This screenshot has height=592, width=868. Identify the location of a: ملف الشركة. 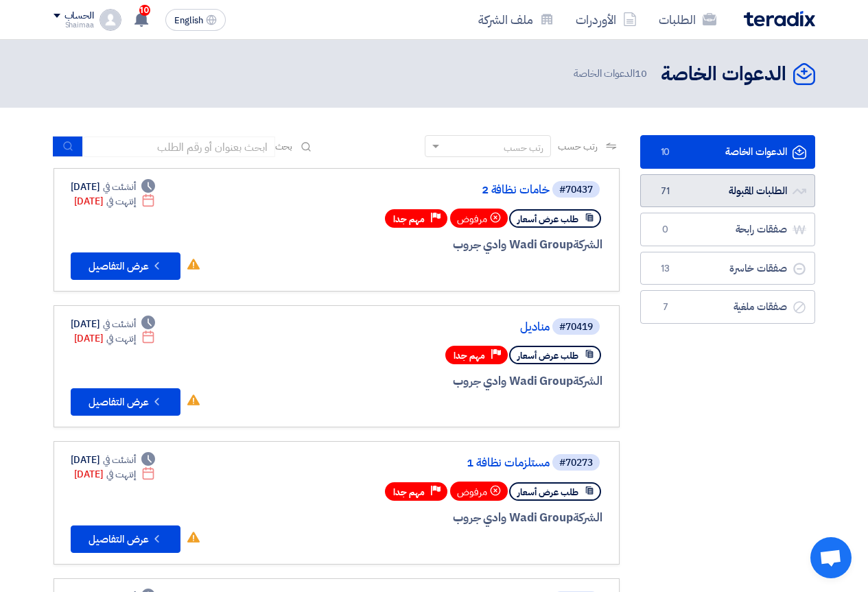
(516, 19).